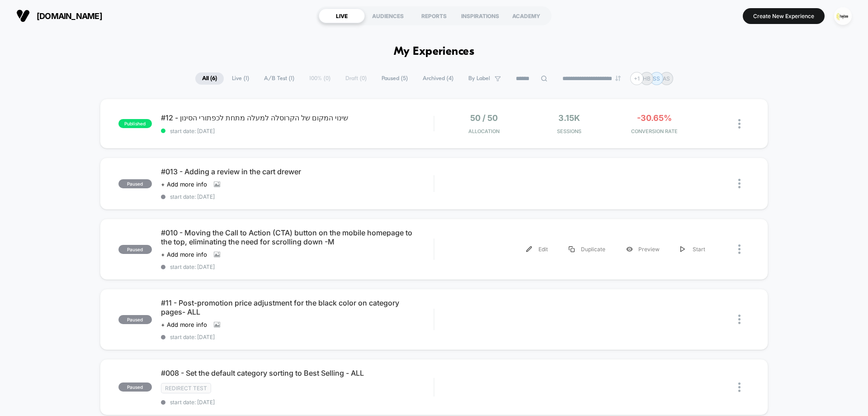 The image size is (868, 416). Describe the element at coordinates (654, 132) in the screenshot. I see `span: CONVERSION RATE` at that location.